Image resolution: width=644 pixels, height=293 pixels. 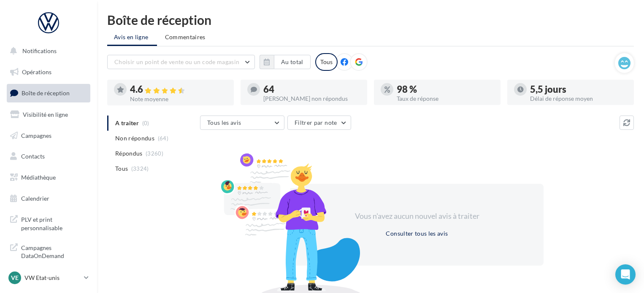 I want to click on span: Répondus, so click(x=129, y=153).